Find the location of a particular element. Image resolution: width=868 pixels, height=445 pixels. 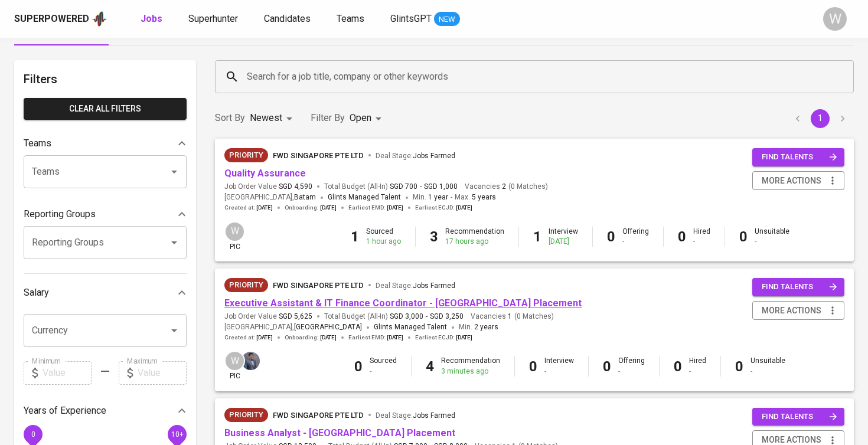

a: Candidates is located at coordinates (288, 19).